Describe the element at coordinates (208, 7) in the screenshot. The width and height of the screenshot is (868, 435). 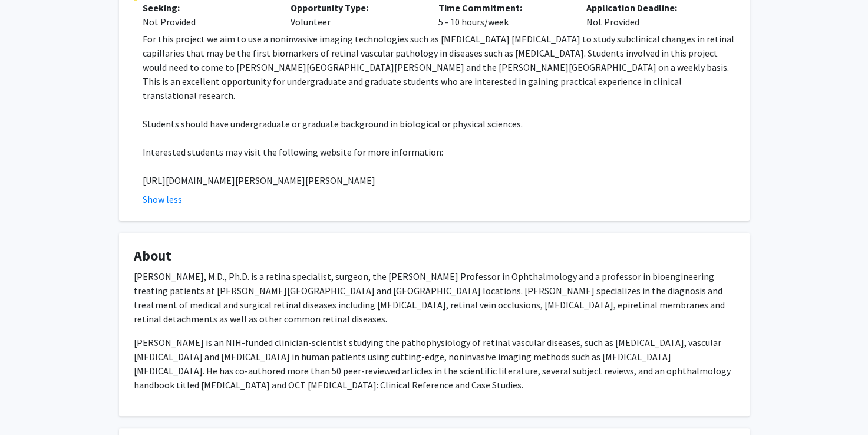
I see `p: Seeking:` at that location.